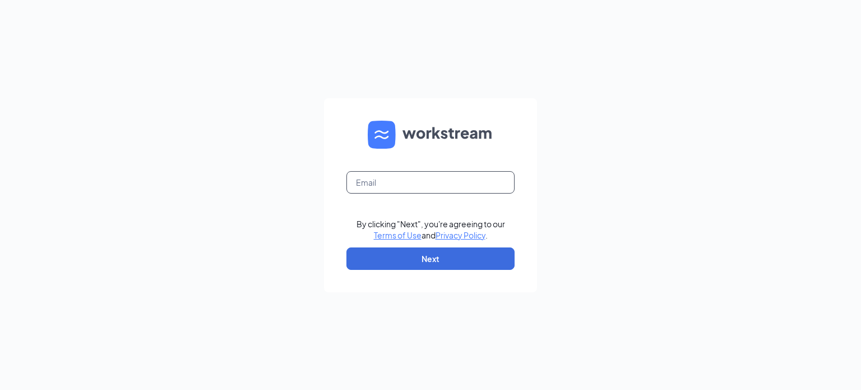  I want to click on button: Next, so click(430, 258).